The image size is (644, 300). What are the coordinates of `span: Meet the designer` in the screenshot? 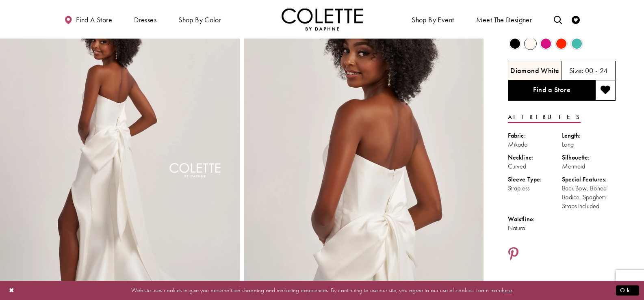 It's located at (504, 20).